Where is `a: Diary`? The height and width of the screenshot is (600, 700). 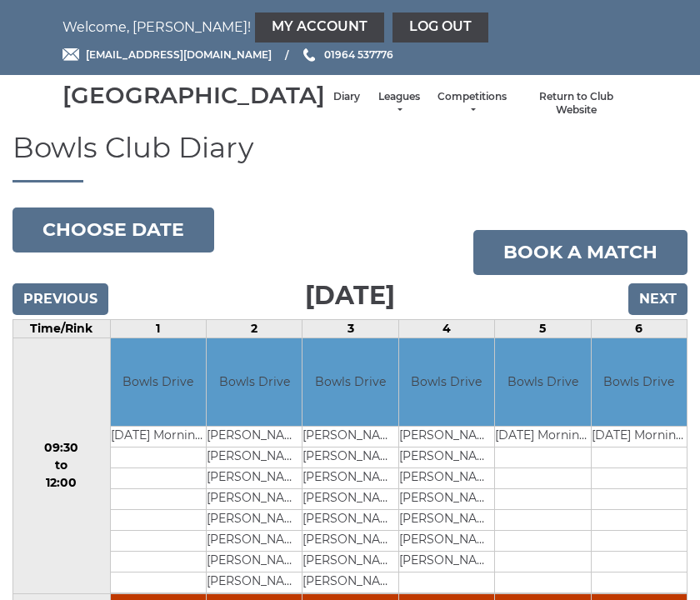 a: Diary is located at coordinates (347, 97).